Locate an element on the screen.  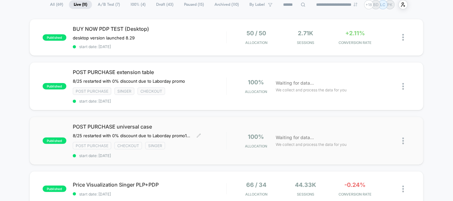
span: Archived ( 110 ) is located at coordinates (227, 4).